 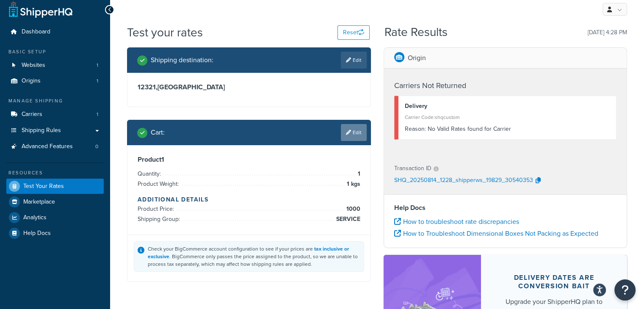 What do you see at coordinates (41, 130) in the screenshot?
I see `span: Shipping Rules` at bounding box center [41, 130].